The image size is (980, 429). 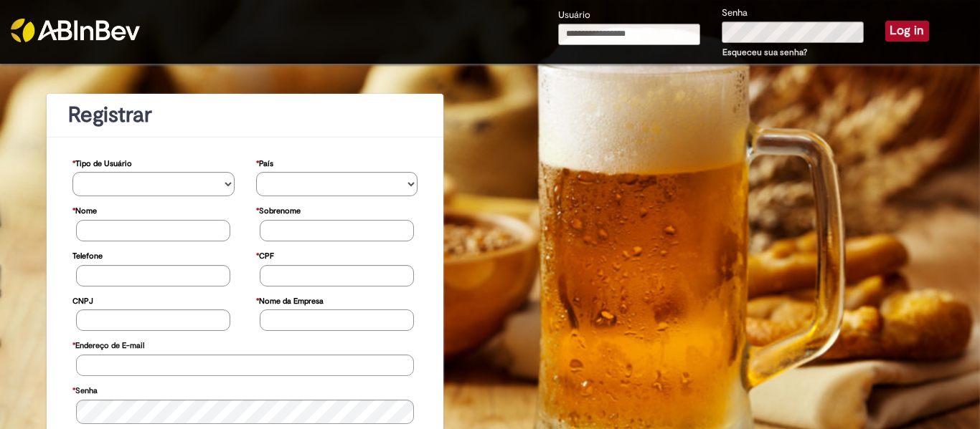 What do you see at coordinates (109, 344) in the screenshot?
I see `label: Endereço de E-mail` at bounding box center [109, 344].